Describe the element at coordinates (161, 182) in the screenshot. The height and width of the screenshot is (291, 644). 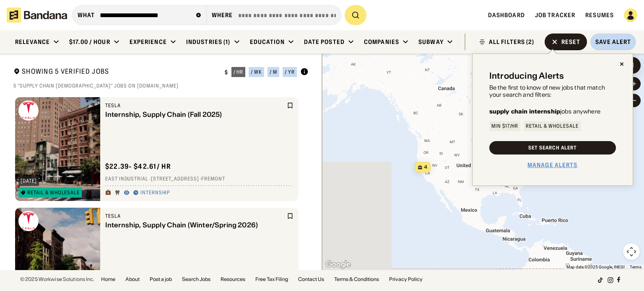
I see `div: grid` at that location.